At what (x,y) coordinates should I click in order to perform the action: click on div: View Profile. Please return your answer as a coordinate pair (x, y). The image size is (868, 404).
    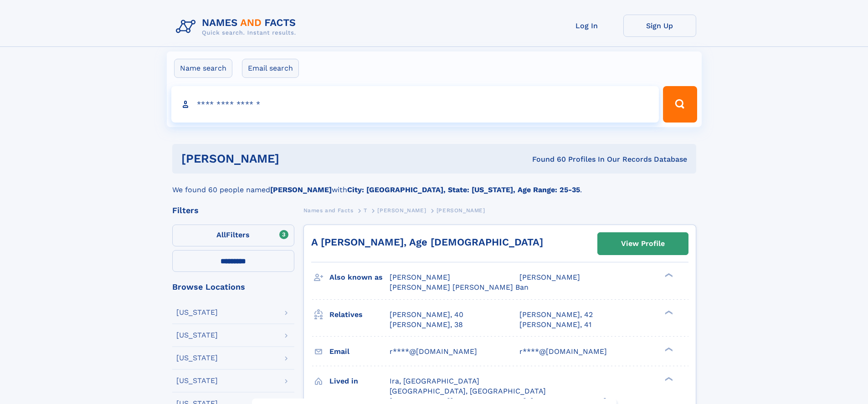
    Looking at the image, I should click on (643, 244).